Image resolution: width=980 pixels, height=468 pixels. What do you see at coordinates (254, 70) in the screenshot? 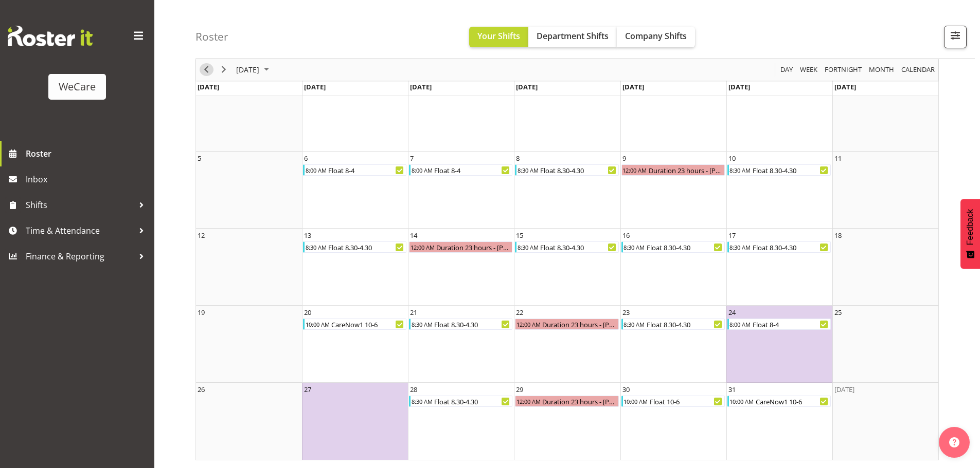
I see `div: October 2025` at bounding box center [254, 70].